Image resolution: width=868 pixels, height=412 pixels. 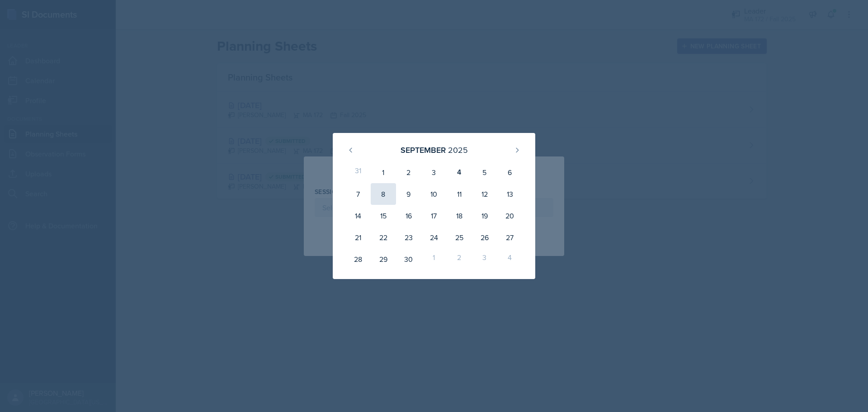 What do you see at coordinates (434, 237) in the screenshot?
I see `div: 24` at bounding box center [434, 237].